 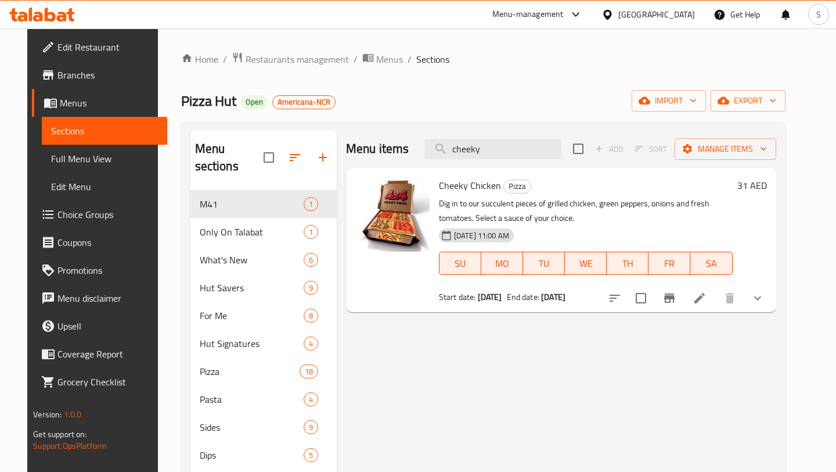 I want to click on span: import, so click(x=669, y=100).